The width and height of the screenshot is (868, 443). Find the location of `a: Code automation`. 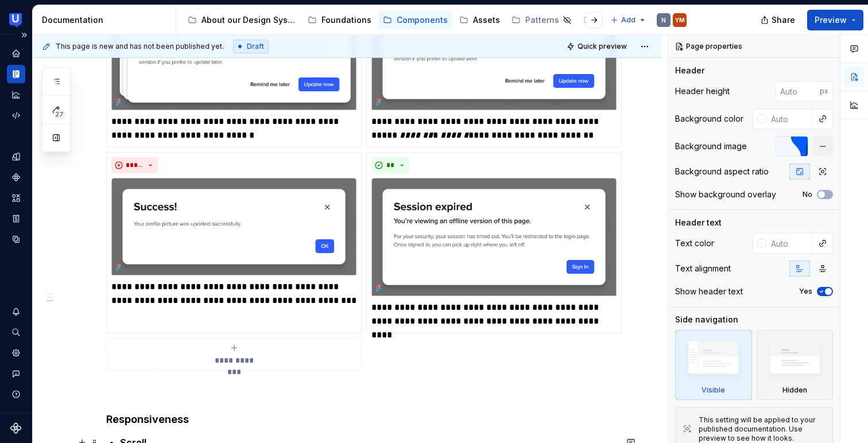

a: Code automation is located at coordinates (16, 115).